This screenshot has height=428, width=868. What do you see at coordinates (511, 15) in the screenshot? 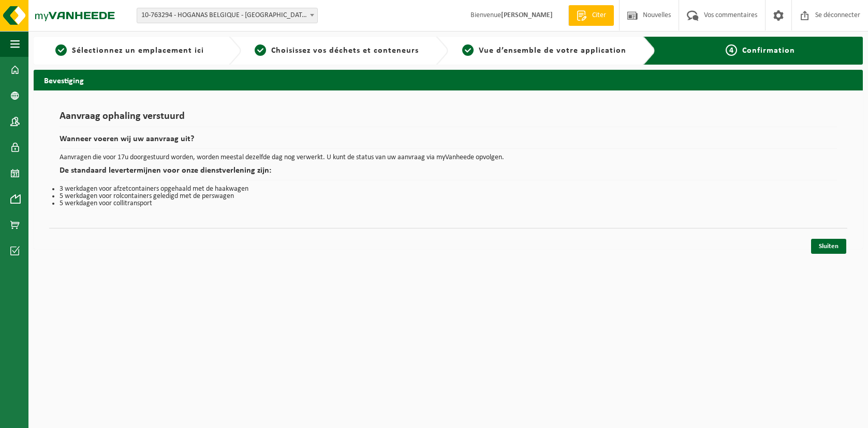
I see `font: Bienvenue` at bounding box center [511, 15].